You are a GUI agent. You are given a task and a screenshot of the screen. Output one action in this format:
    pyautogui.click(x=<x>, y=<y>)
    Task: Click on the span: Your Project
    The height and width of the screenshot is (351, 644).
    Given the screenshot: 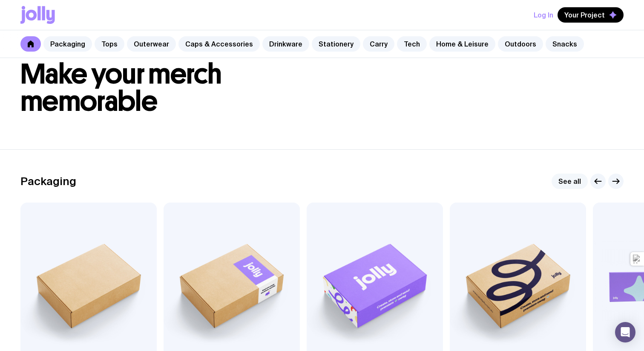 What is the action you would take?
    pyautogui.click(x=584, y=15)
    